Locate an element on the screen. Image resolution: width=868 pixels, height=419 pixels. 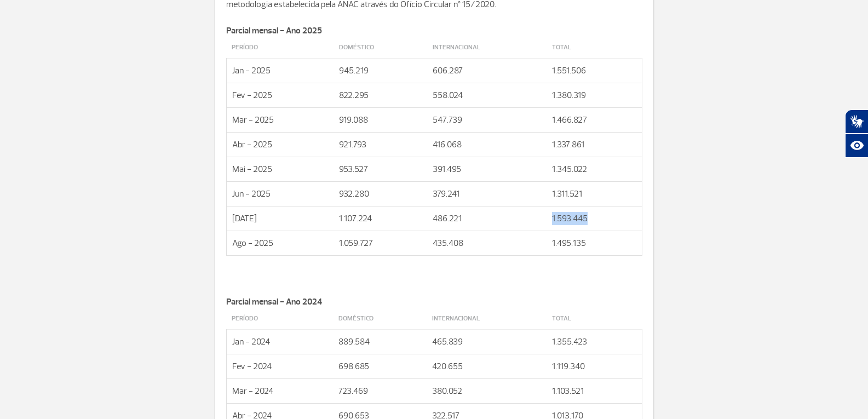
td: 1.103.521 is located at coordinates (594, 390).